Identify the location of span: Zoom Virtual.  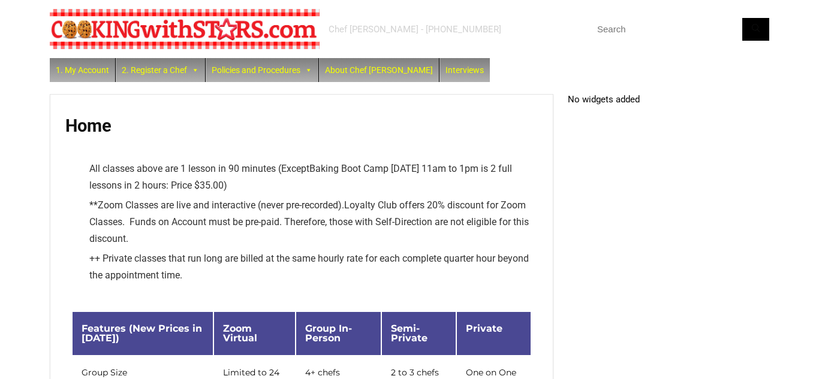
(240, 333).